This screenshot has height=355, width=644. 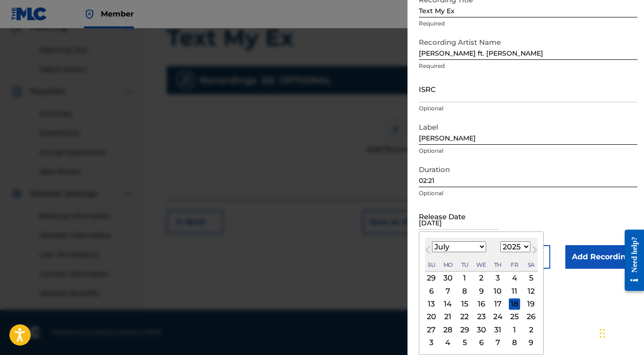 I want to click on div: Wednesday, so click(x=481, y=265).